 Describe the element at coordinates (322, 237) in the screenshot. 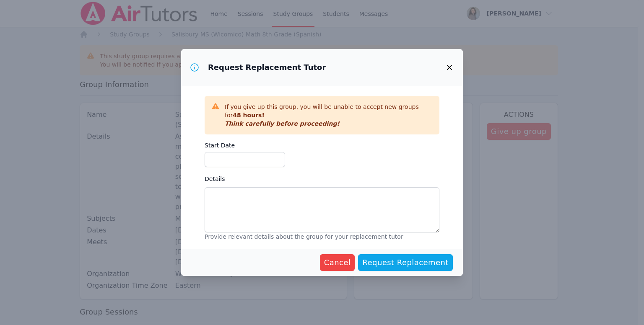

I see `p: Provide relevant details about the group for your replacement tutor` at that location.